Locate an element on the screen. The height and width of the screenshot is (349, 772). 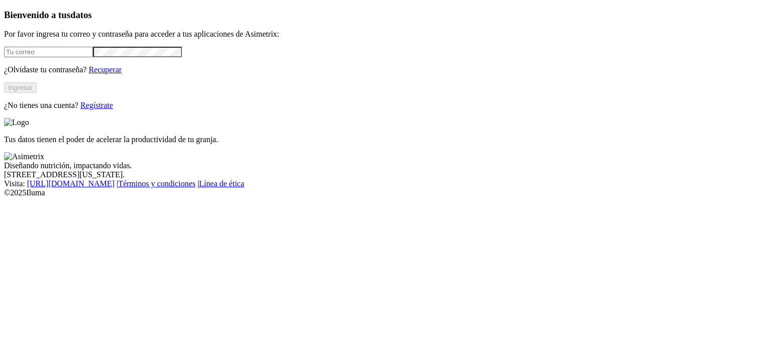
a: Recuperar is located at coordinates (105, 69).